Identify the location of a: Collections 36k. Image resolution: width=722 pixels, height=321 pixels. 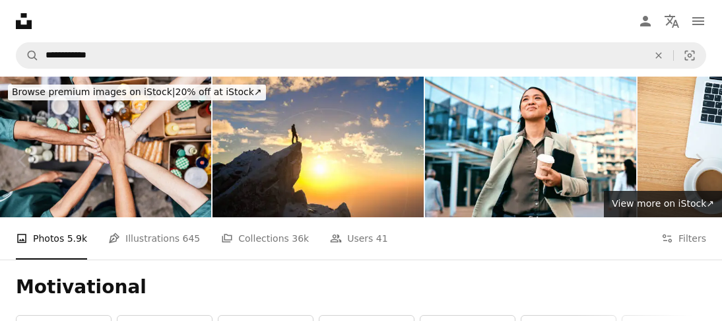
(265, 238).